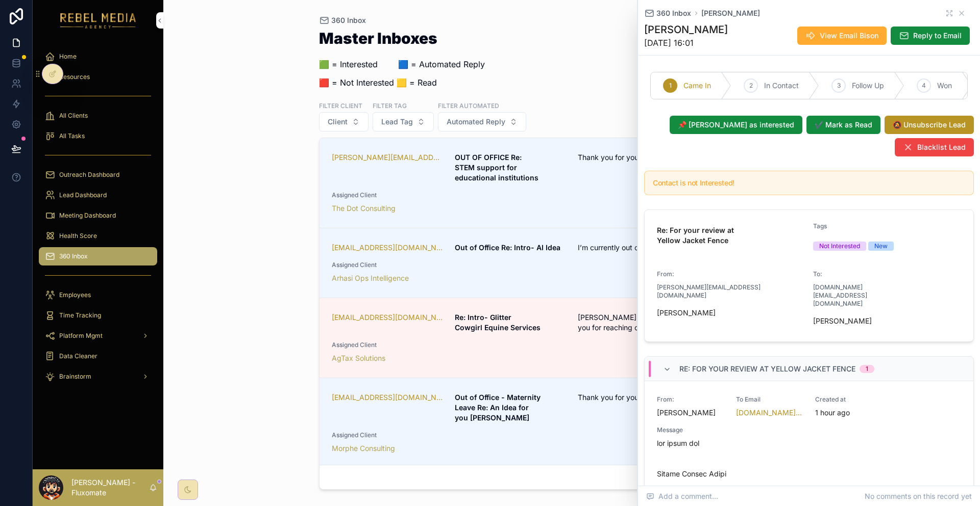 The height and width of the screenshot is (506, 980). Describe the element at coordinates (402, 82) in the screenshot. I see `p: 🟥 = Not Interested 🟨 = Read` at that location.